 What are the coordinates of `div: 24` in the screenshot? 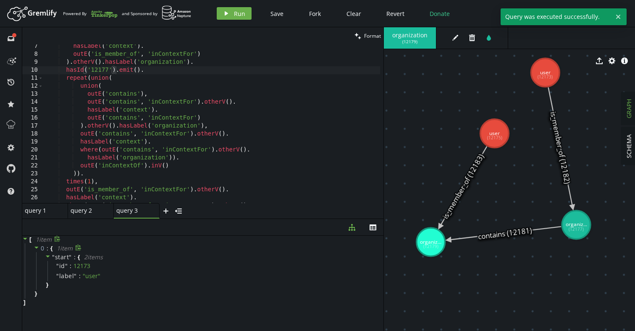 It's located at (33, 182).